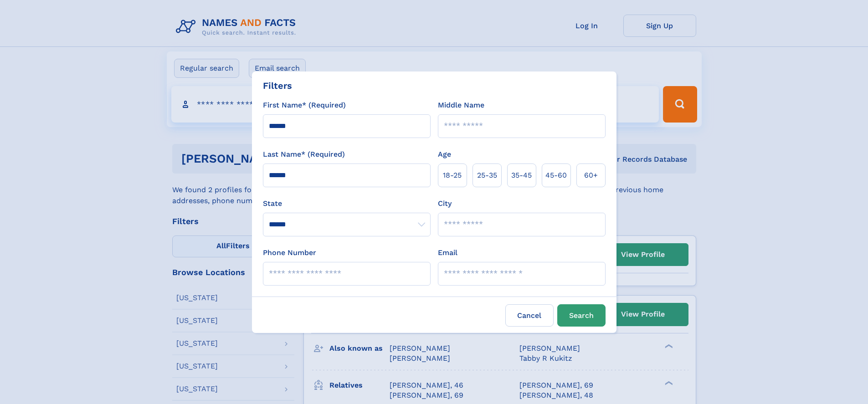  I want to click on span: 45‑60, so click(556, 175).